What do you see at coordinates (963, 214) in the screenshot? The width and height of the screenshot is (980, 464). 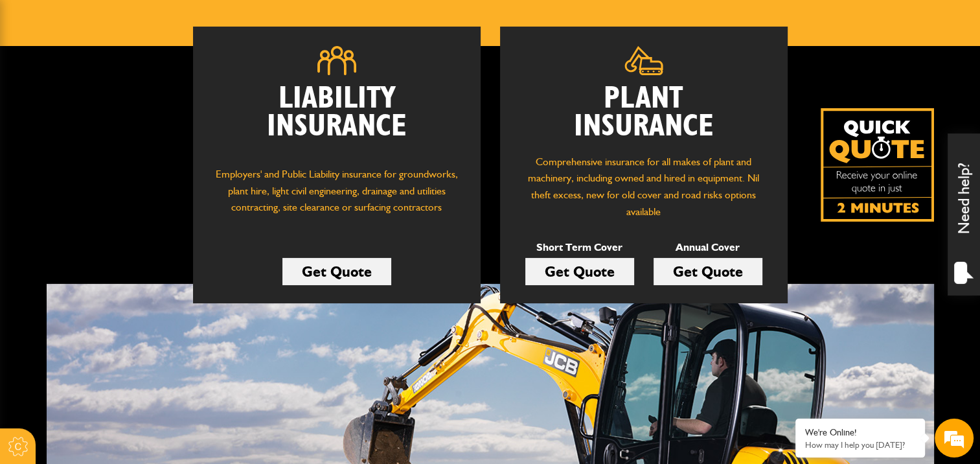 I see `div: Need help?` at bounding box center [963, 214].